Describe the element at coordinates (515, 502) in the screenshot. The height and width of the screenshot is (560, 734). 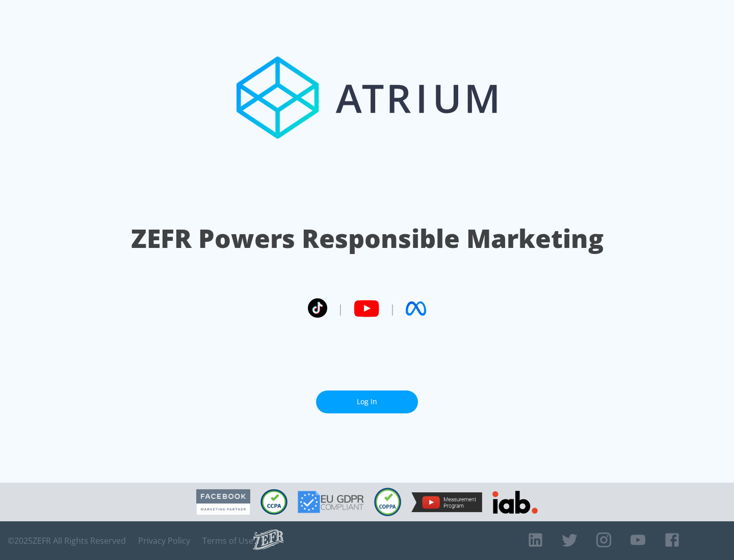
I see `img: IAB` at that location.